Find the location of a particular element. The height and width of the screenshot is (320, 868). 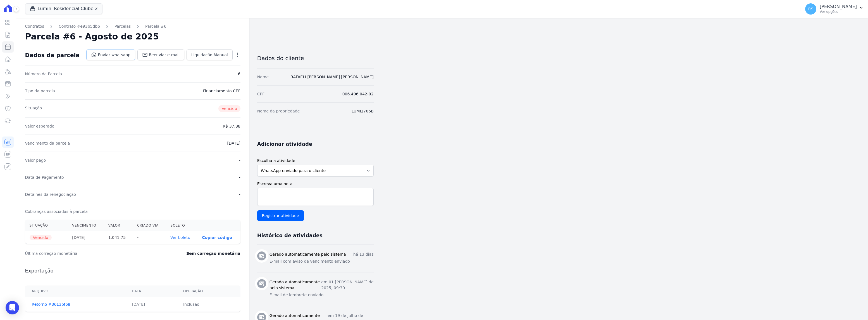

dt: Nome is located at coordinates (263, 77).